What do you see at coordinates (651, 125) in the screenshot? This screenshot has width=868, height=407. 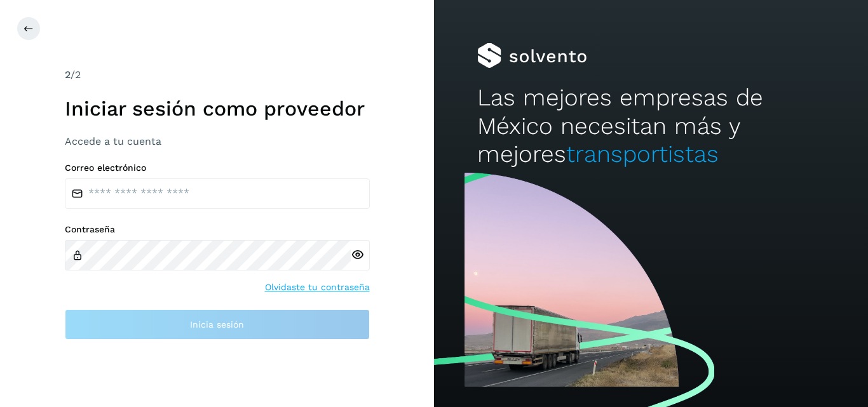 I see `h2: Las mejores empresas de México necesitan más y mejores` at bounding box center [651, 125].